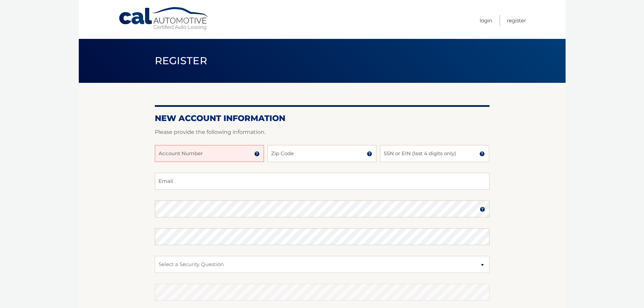 The height and width of the screenshot is (308, 644). What do you see at coordinates (486, 20) in the screenshot?
I see `a: Login` at bounding box center [486, 20].